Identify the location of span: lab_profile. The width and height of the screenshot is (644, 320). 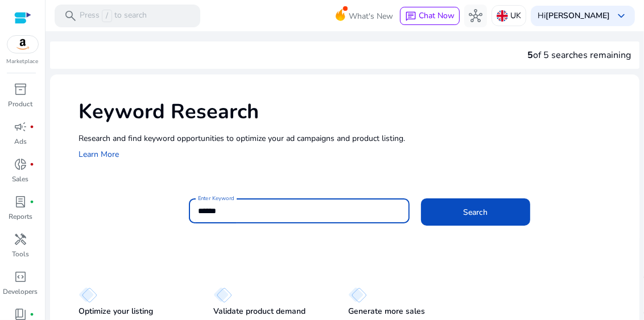
(20, 202).